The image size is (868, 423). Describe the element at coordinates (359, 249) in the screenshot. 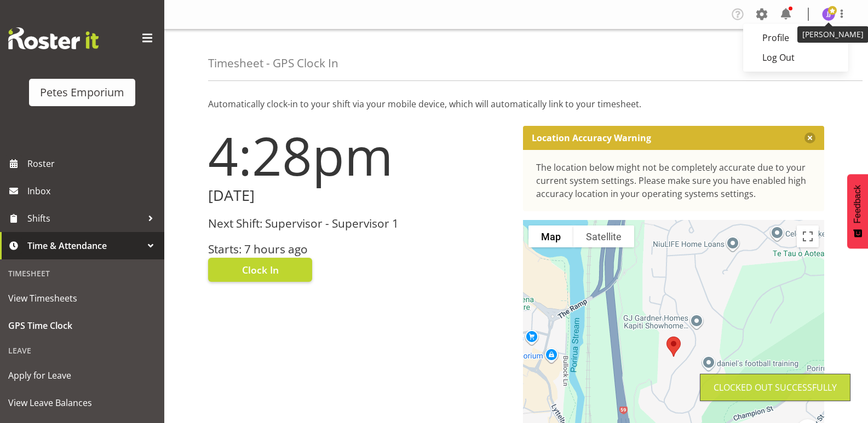

I see `h3: Starts: 7 hours ago` at that location.